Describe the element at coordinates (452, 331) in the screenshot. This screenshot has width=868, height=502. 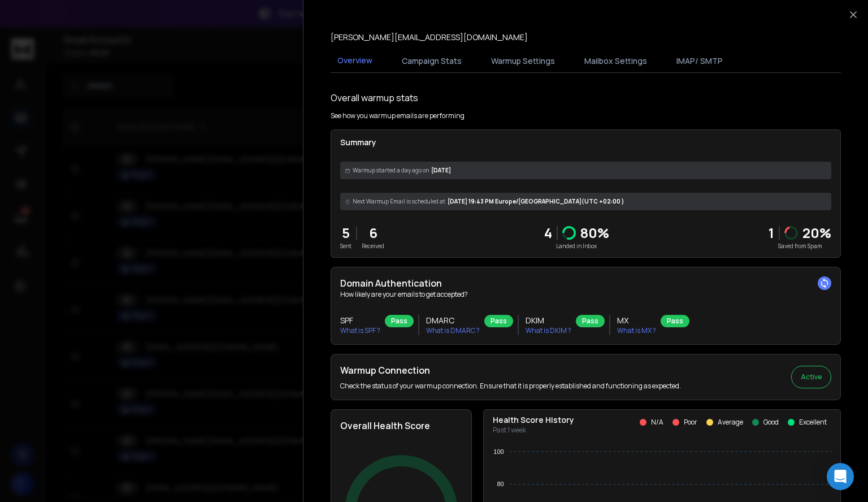
I see `p: What is DMARC ?` at that location.